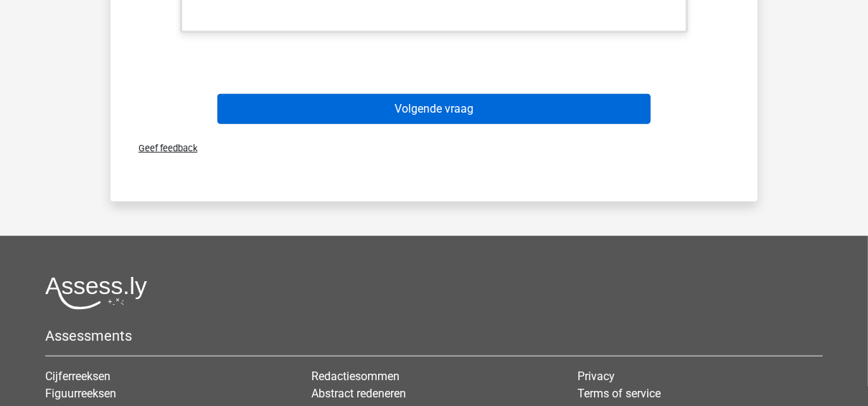  Describe the element at coordinates (434, 336) in the screenshot. I see `h5: Assessments` at that location.